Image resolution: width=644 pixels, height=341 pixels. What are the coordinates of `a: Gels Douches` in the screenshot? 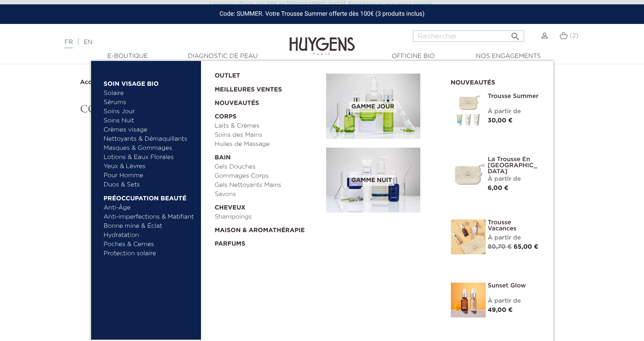 It's located at (267, 167).